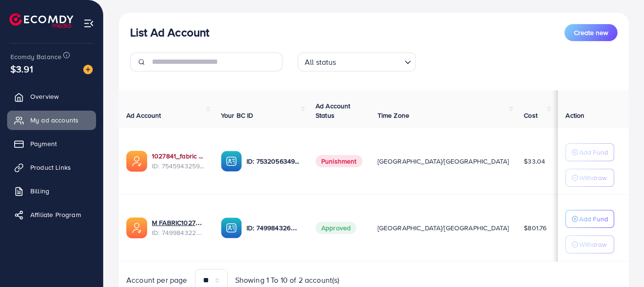  What do you see at coordinates (54, 120) in the screenshot?
I see `span: My ad accounts` at bounding box center [54, 120].